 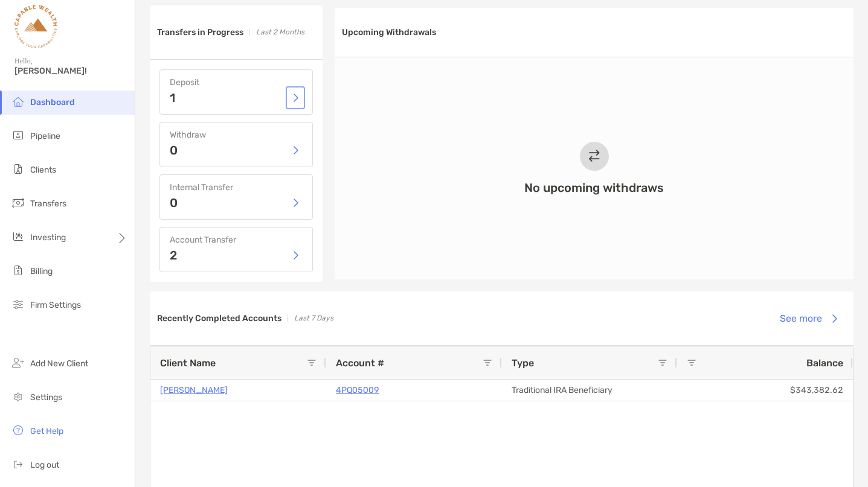 What do you see at coordinates (236, 135) in the screenshot?
I see `h4: Withdraw` at bounding box center [236, 135].